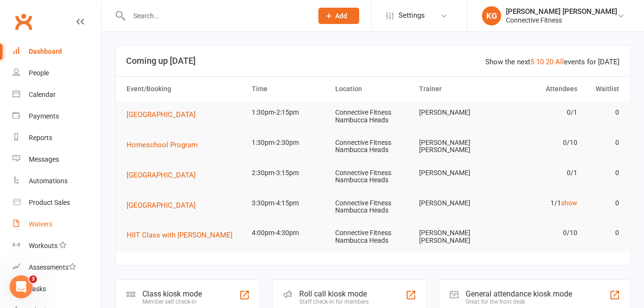 Image resolution: width=644 pixels, height=308 pixels. What do you see at coordinates (172, 302) in the screenshot?
I see `div: Member self check-in` at bounding box center [172, 302].